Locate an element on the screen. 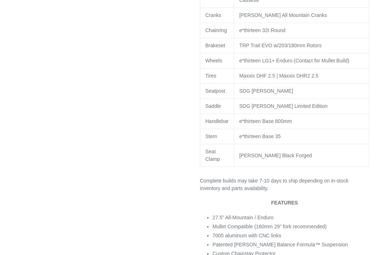 This screenshot has width=389, height=255. td: Seatpost is located at coordinates (217, 91).